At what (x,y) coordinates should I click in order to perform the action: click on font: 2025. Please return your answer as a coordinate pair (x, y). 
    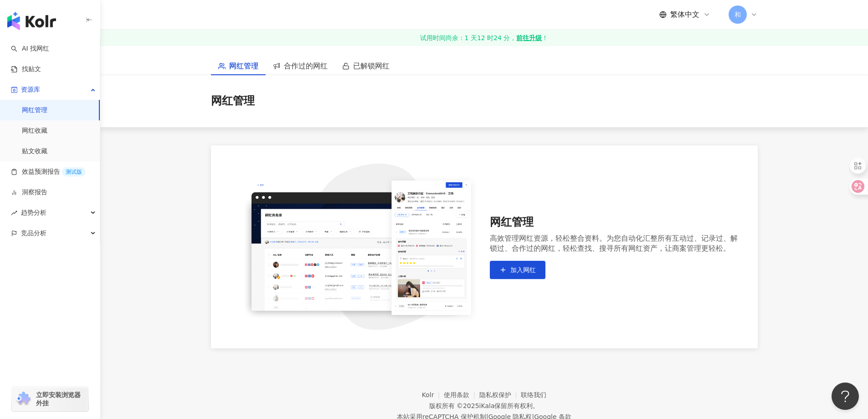
    Looking at the image, I should click on (472, 406).